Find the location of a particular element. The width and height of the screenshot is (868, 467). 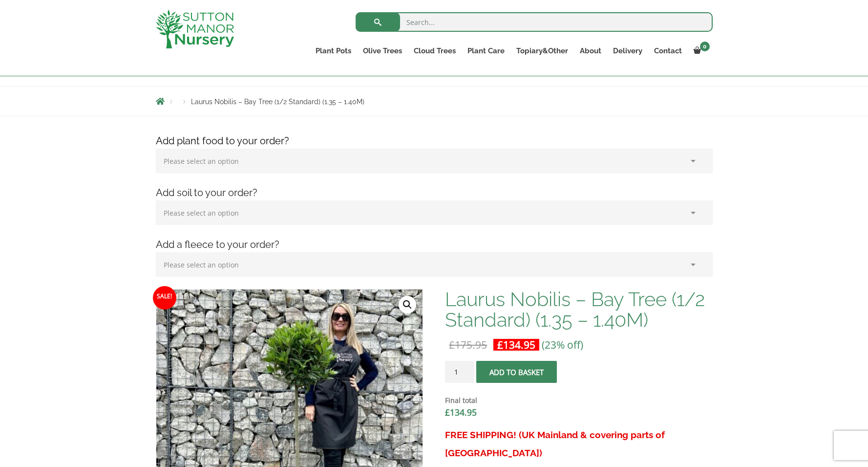

h1: Laurus Nobilis – Bay Tree (1/2 Standard) (1.35 – 1.40M) is located at coordinates (578, 309).